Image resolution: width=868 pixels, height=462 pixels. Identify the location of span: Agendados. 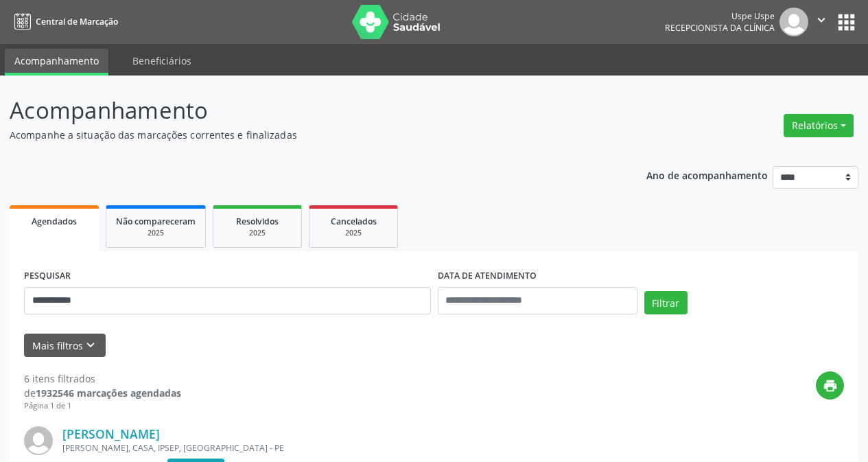
(54, 222).